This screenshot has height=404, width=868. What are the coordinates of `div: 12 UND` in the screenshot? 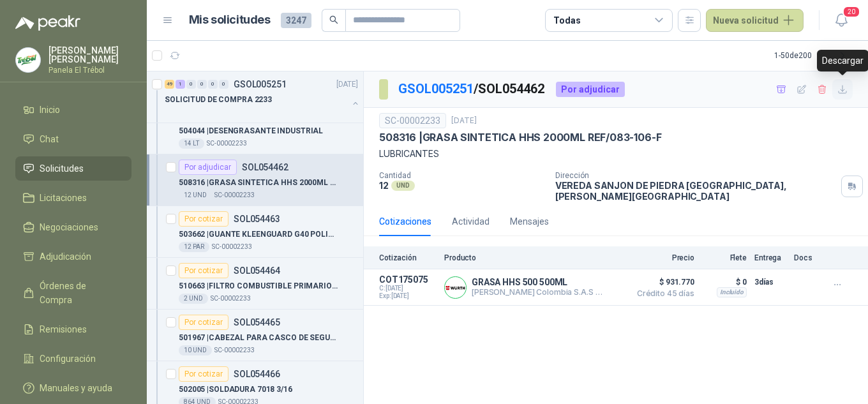 It's located at (195, 195).